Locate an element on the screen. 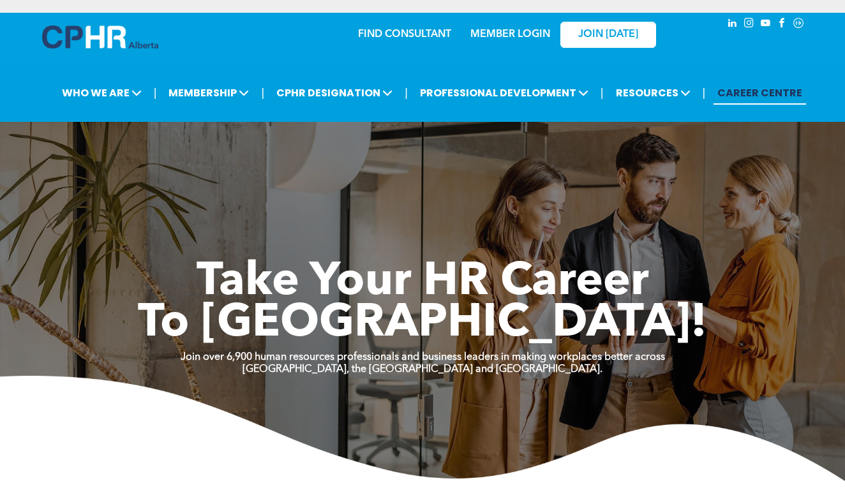  img: A blue and white logo for cp alberta is located at coordinates (100, 37).